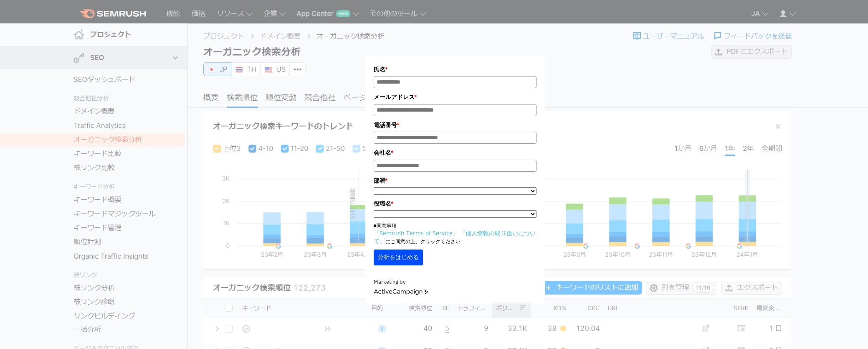  What do you see at coordinates (455, 153) in the screenshot?
I see `label: 会社名` at bounding box center [455, 153].